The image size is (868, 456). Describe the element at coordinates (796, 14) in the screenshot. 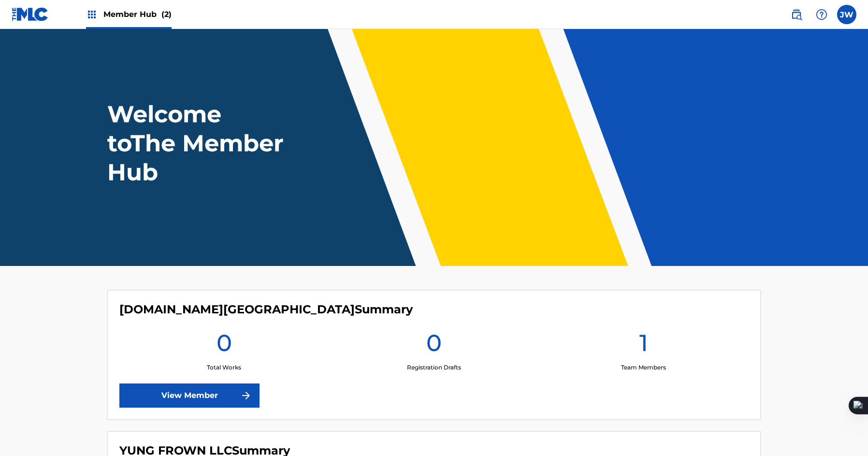

I see `a: Public Search` at that location.